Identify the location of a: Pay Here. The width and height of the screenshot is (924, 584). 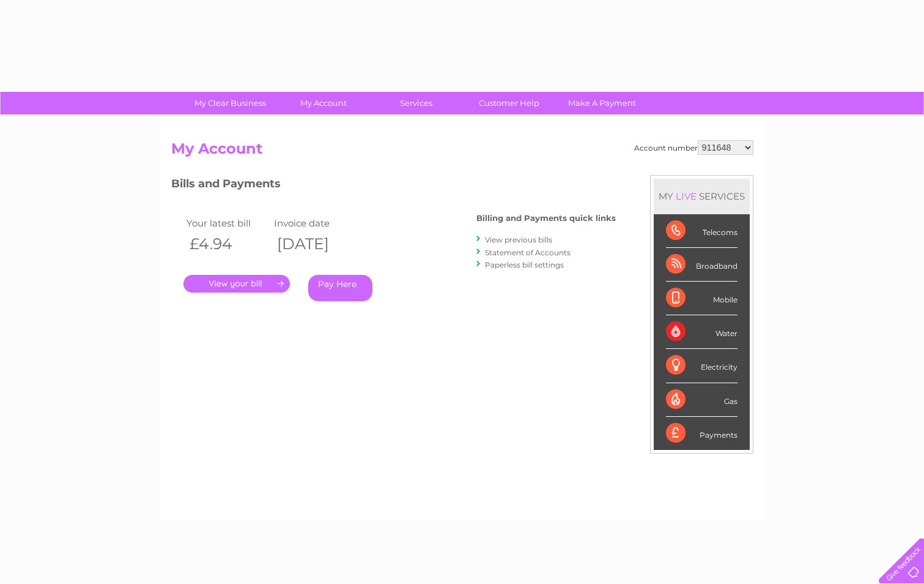
(340, 287).